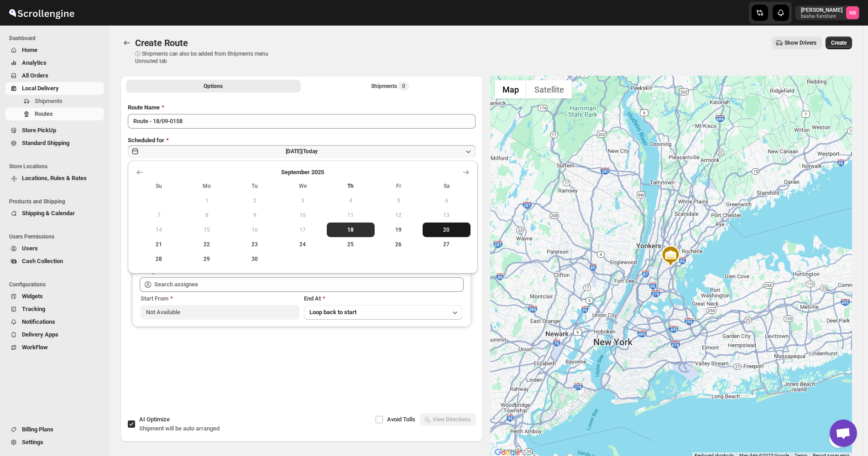  I want to click on div: All Route Options, so click(302, 246).